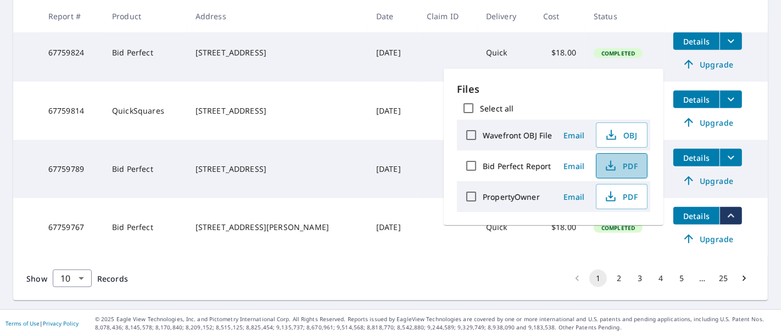  I want to click on button: detailsBtn-67759789, so click(696, 158).